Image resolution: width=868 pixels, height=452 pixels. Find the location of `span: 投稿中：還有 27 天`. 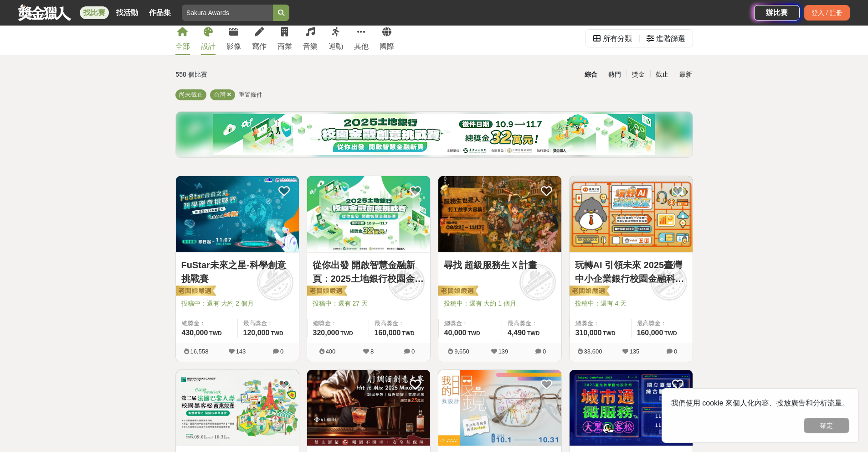

span: 投稿中：還有 27 天 is located at coordinates (368, 303).